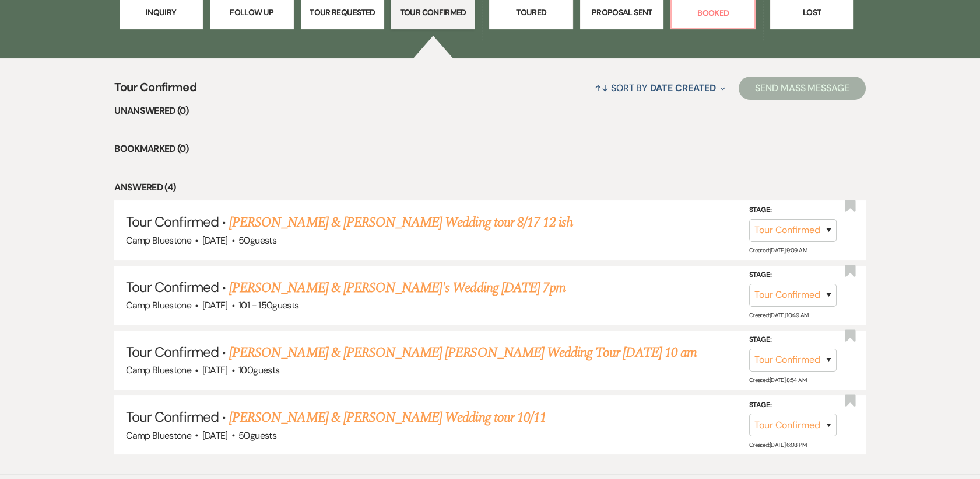 This screenshot has width=980, height=479. What do you see at coordinates (530, 12) in the screenshot?
I see `p: Toured` at bounding box center [530, 12].